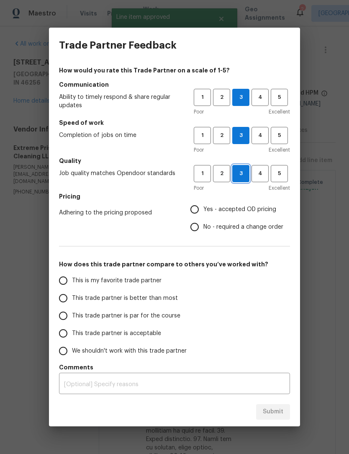 This screenshot has width=349, height=454. Describe the element at coordinates (118, 213) in the screenshot. I see `span: Adhering to the pricing proposed` at that location.